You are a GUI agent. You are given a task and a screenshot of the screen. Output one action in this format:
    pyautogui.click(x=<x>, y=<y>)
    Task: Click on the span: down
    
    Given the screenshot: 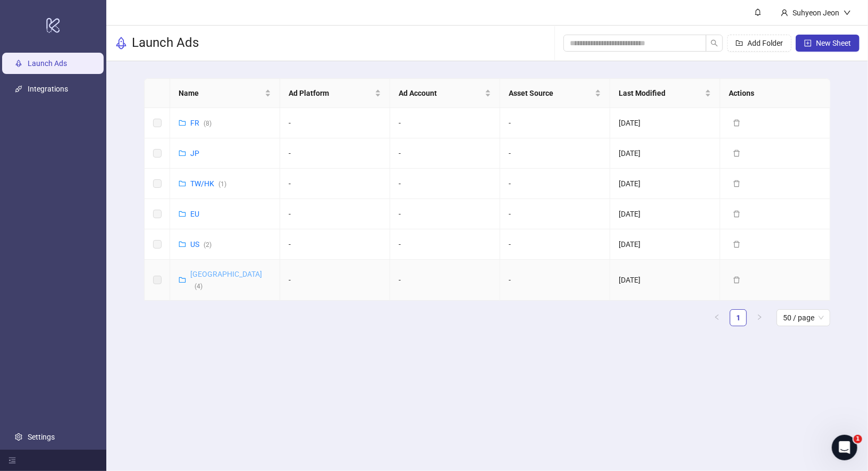 What is the action you would take?
    pyautogui.click(x=848, y=12)
    